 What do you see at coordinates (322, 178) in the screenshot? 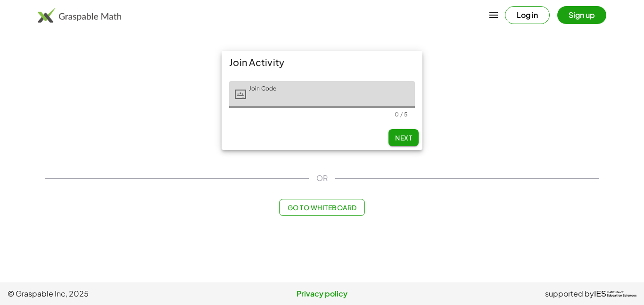
I see `span: OR` at bounding box center [322, 178].